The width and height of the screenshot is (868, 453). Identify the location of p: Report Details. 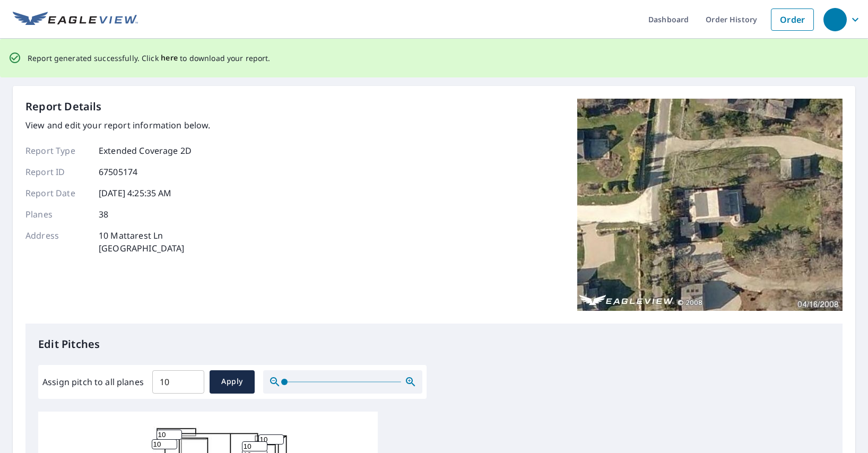
(64, 107).